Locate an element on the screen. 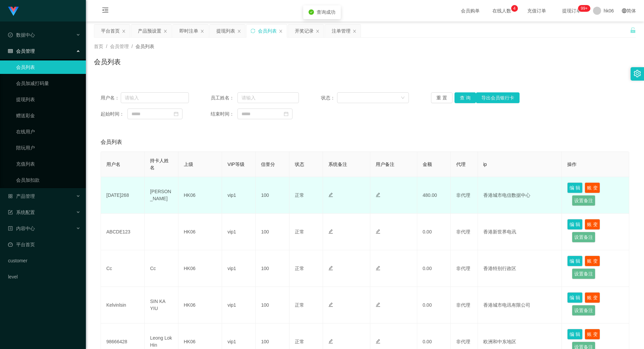 This screenshot has height=349, width=644. div: 产品预设置 is located at coordinates (149, 31).